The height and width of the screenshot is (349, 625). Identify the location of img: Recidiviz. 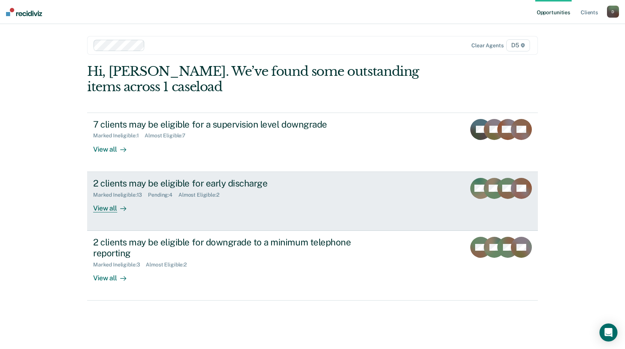
(24, 12).